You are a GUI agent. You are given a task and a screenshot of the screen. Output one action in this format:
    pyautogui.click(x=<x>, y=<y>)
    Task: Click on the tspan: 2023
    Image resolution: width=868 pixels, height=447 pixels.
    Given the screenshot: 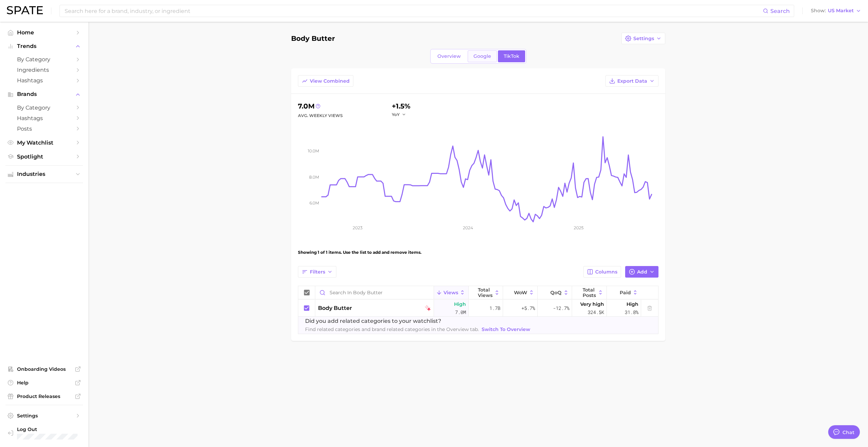 What is the action you would take?
    pyautogui.click(x=358, y=227)
    